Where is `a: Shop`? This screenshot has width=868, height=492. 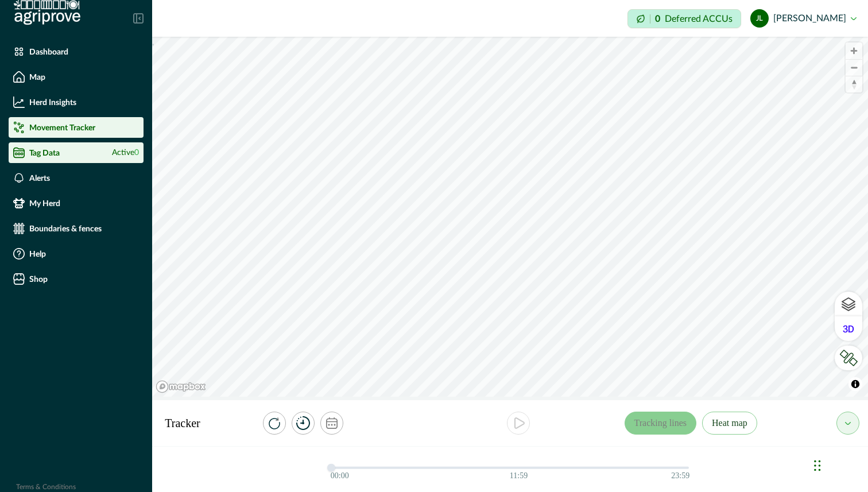
a: Shop is located at coordinates (76, 279).